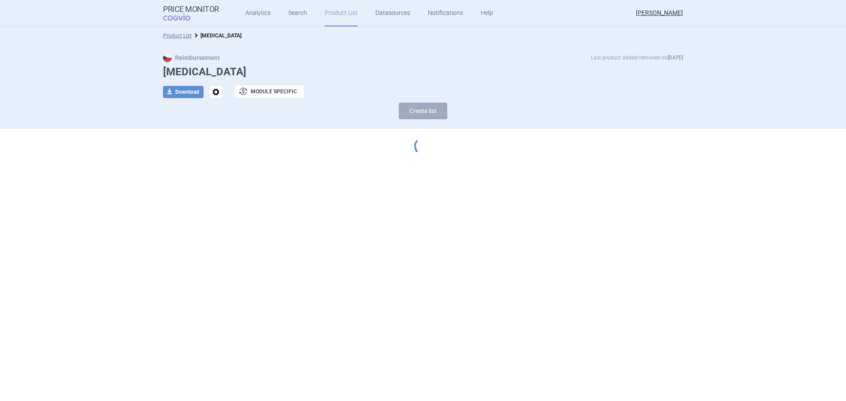  I want to click on button: Download, so click(183, 92).